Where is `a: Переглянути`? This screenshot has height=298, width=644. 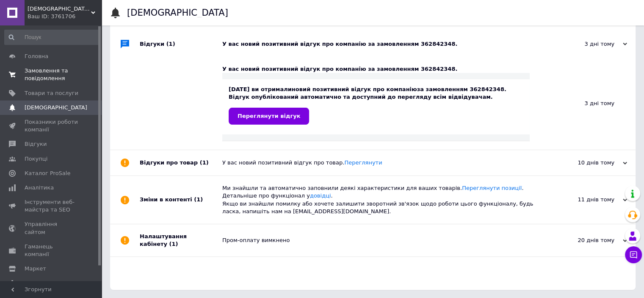 a: Переглянути is located at coordinates (362, 163).